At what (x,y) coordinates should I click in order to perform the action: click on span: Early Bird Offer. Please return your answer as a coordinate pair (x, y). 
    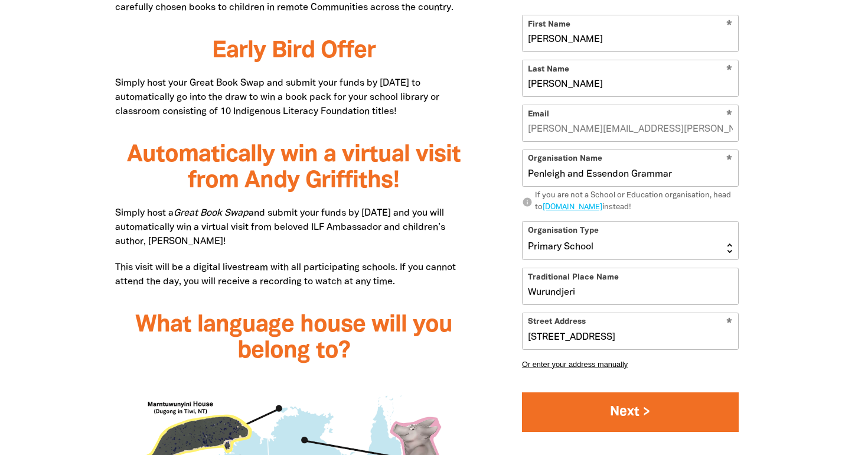
    Looking at the image, I should click on (293, 51).